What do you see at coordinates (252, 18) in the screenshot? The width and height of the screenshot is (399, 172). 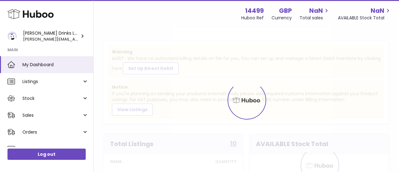 I see `div: Huboo Ref` at bounding box center [252, 18].